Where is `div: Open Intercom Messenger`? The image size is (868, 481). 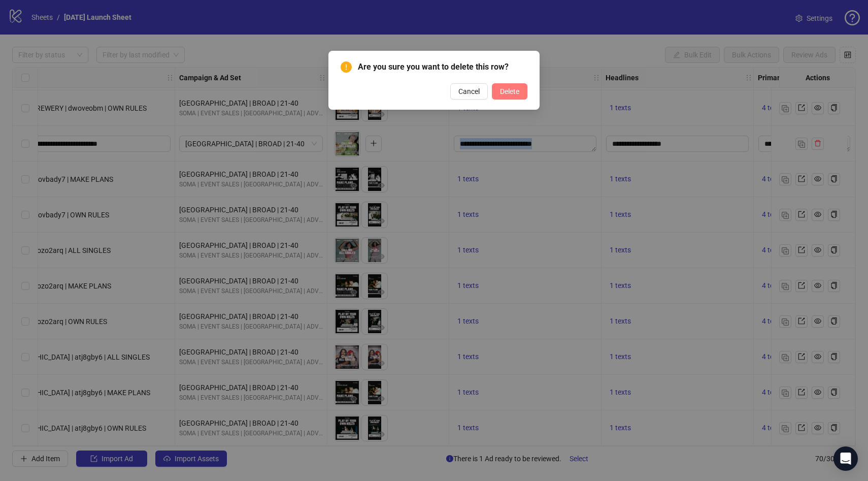 div: Open Intercom Messenger is located at coordinates (846, 459).